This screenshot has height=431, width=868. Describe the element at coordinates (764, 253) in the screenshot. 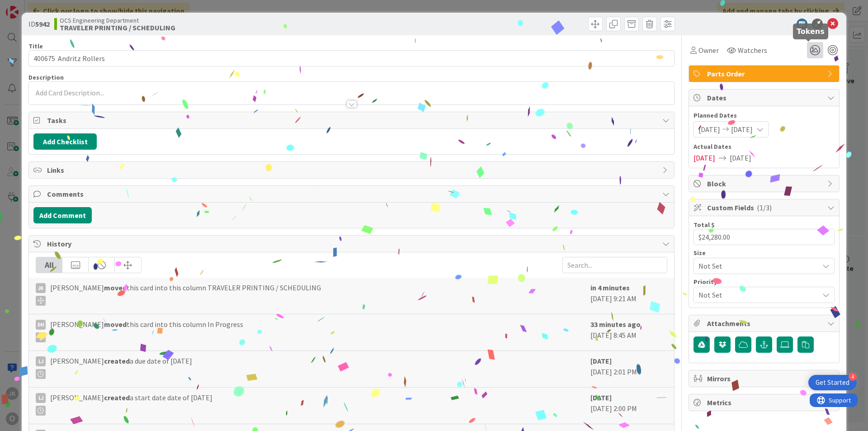

I see `div: Size` at that location.